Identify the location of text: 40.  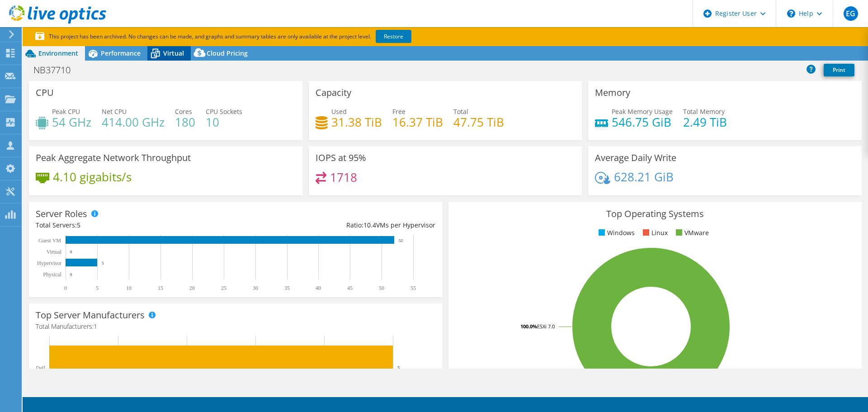
(318, 288).